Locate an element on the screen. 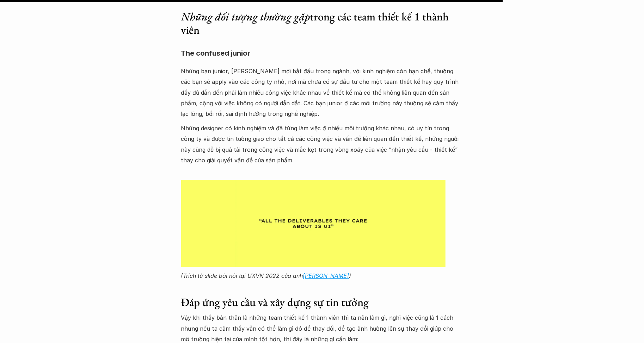  em: Những đối tượng thường gặp is located at coordinates (246, 17).